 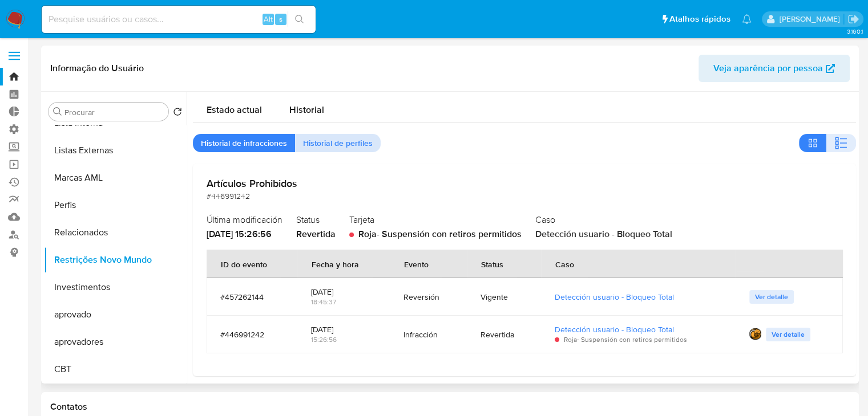 What do you see at coordinates (115, 342) in the screenshot?
I see `button: aprovadores` at bounding box center [115, 342].